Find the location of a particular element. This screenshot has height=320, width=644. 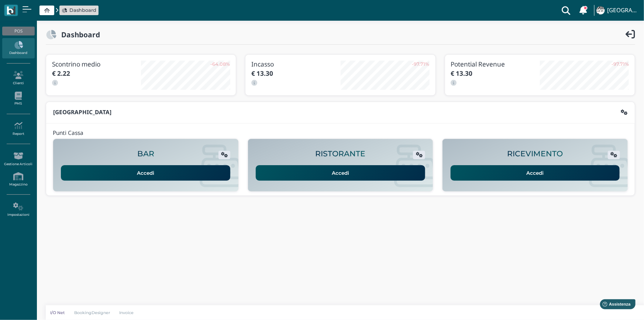

h2: RICEVIMENTO is located at coordinates (534, 154).